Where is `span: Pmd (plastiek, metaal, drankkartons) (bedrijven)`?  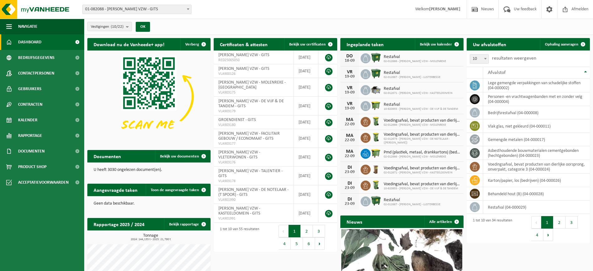 span: Pmd (plastiek, metaal, drankkartons) (bedrijven) is located at coordinates (422, 153).